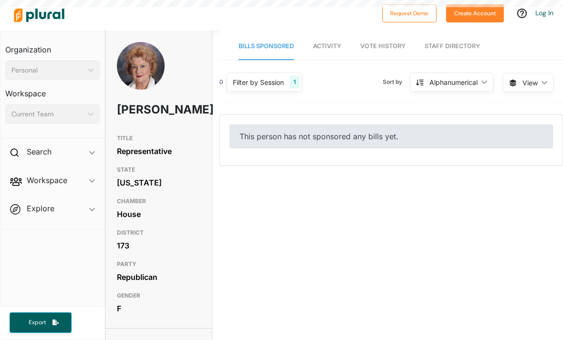 This screenshot has width=563, height=340. What do you see at coordinates (41, 322) in the screenshot?
I see `button: Export` at bounding box center [41, 322].